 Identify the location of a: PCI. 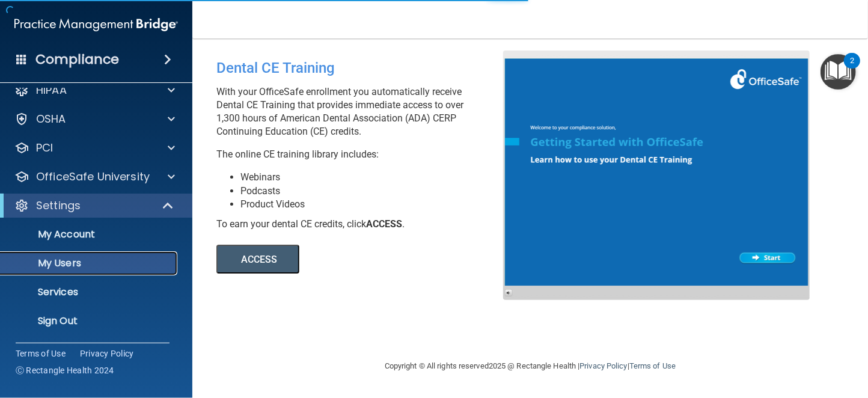
(94, 148).